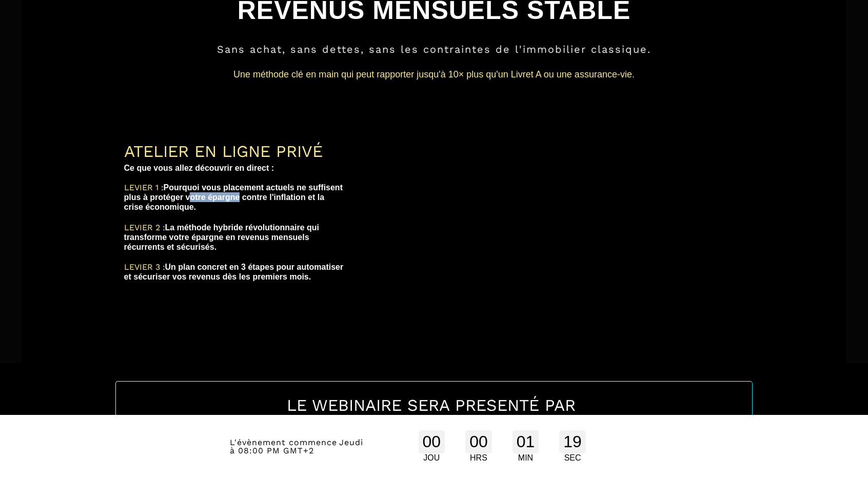 Image resolution: width=868 pixels, height=478 pixels. I want to click on b: Pourquoi vous placement actuels ne suffisent plus à protéger votre épargne contre l'inflation et ..., so click(234, 197).